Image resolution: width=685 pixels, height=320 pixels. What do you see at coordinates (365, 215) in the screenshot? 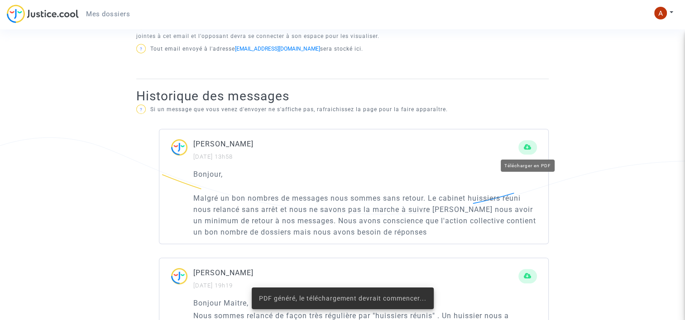
I see `p: Malgré un bon nombres de messages nous sommes sans retour. Le cabinet huissiers réuni nous relanc...` at bounding box center [365, 215].